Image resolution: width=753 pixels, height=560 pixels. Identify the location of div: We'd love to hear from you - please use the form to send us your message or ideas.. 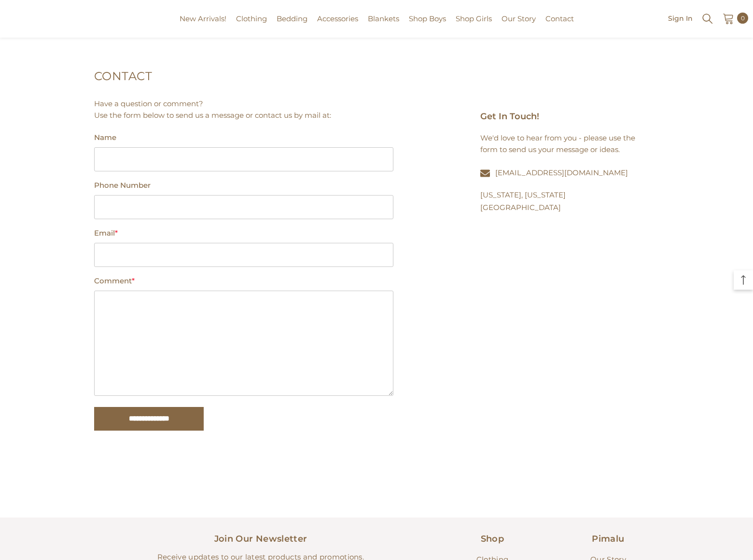
(563, 144).